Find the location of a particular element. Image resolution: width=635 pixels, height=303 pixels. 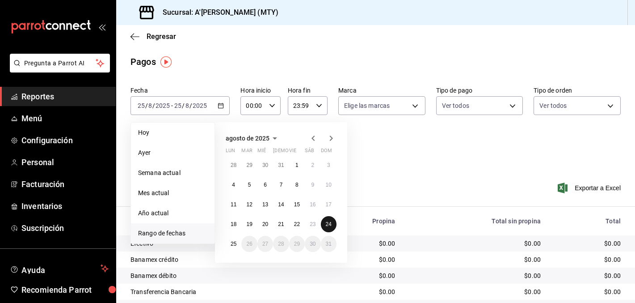

abbr: 28 de julio de 2025 is located at coordinates (233, 165).